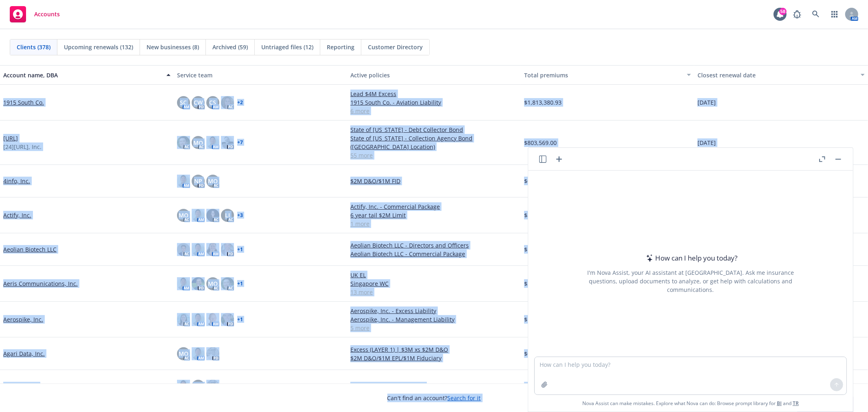  I want to click on a: Aeris Communications, Inc., so click(40, 284).